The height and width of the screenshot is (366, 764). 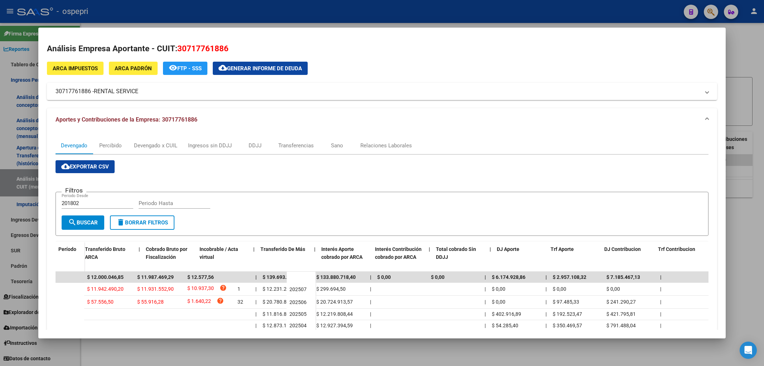 I want to click on datatable-header-cell: Trf Aporte, so click(x=575, y=257).